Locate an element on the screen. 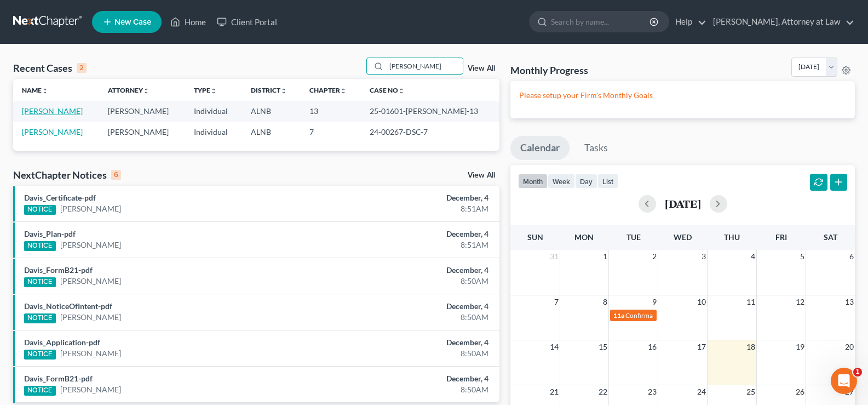 This screenshot has height=405, width=868. span: 11 is located at coordinates (751, 302).